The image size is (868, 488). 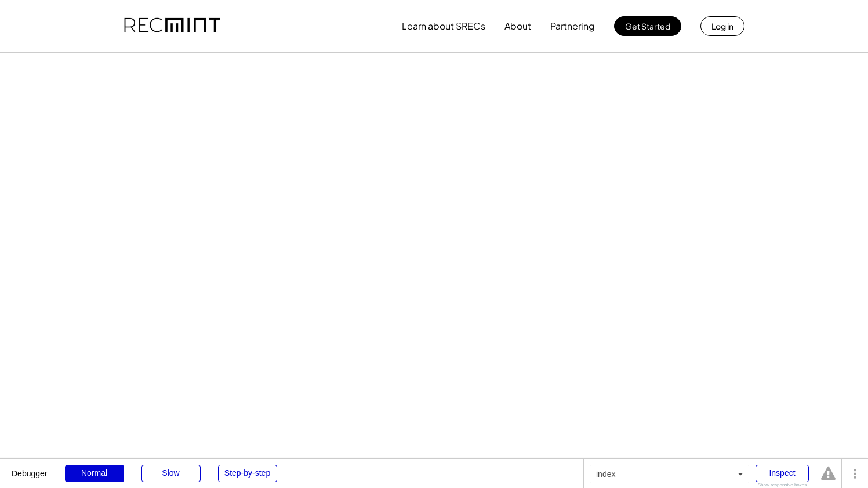 What do you see at coordinates (173, 26) in the screenshot?
I see `img: recmint-logotype%403x.png` at bounding box center [173, 26].